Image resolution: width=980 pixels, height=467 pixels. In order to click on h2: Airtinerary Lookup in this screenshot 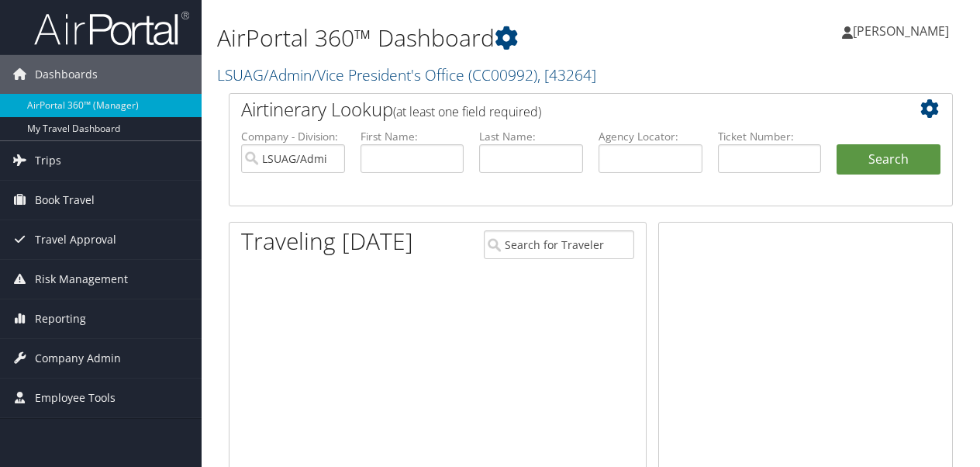, I will do `click(561, 109)`.